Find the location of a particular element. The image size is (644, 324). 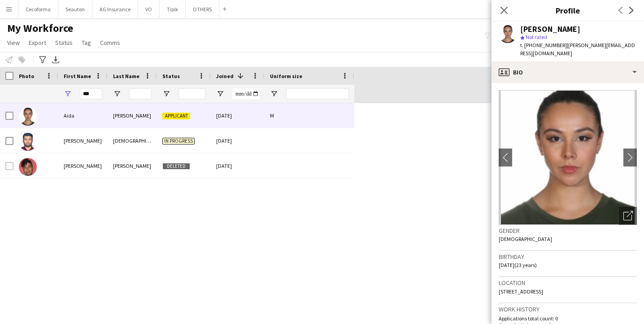

a: Status is located at coordinates (63, 43).